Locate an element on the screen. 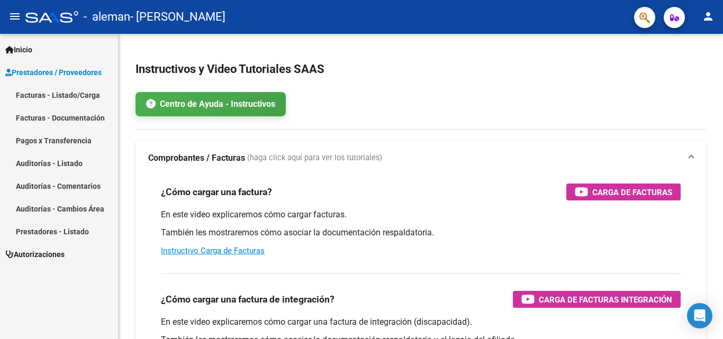 This screenshot has width=723, height=339. span: (haga click aquí para ver los tutoriales) is located at coordinates (314, 158).